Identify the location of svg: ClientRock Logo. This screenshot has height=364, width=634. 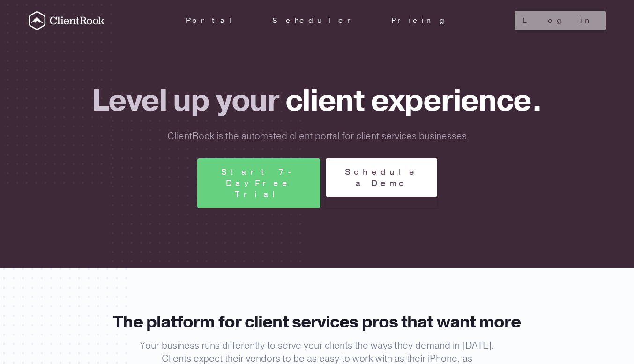
(67, 21).